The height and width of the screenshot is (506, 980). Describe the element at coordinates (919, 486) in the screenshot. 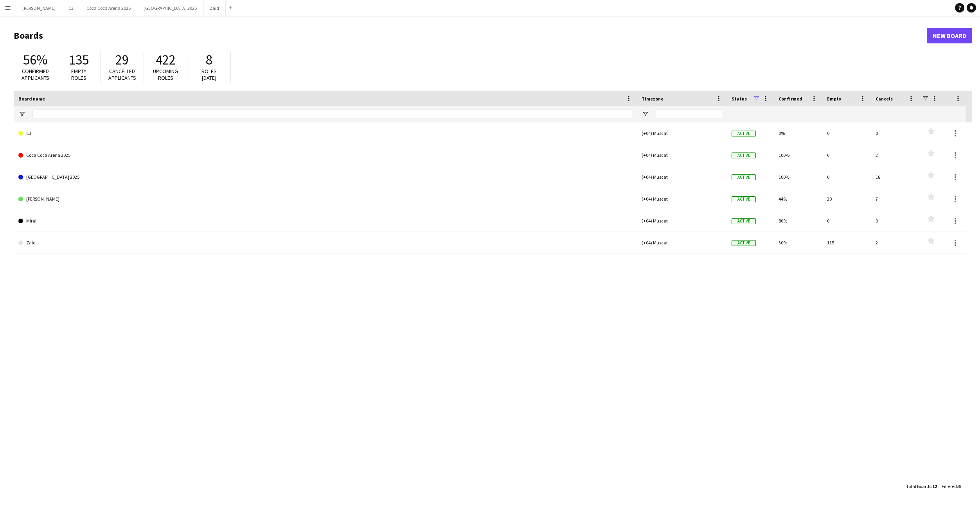

I see `span: Total Boards` at that location.